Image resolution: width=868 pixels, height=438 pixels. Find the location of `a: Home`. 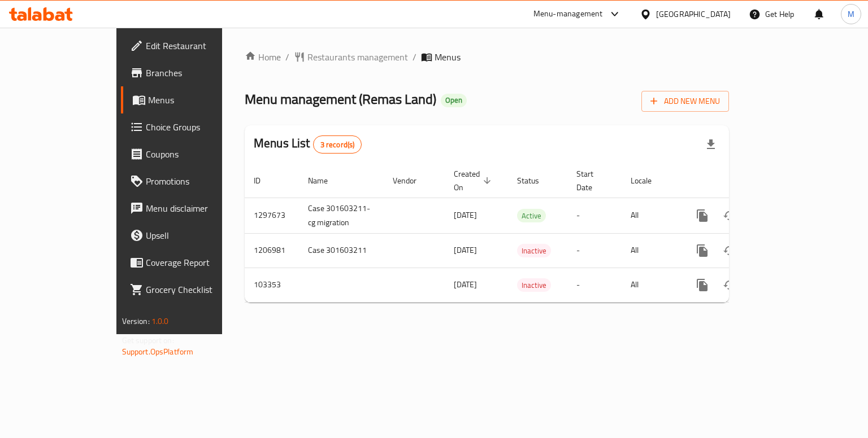

a: Home is located at coordinates (263, 57).